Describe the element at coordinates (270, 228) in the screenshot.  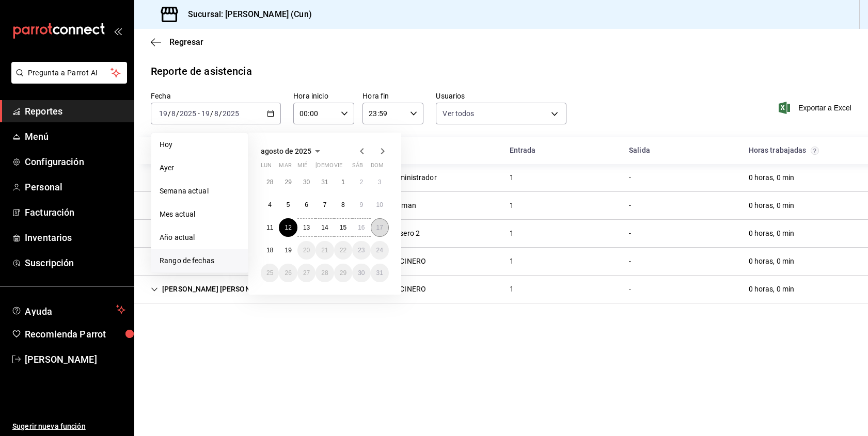
I see `button: 11 de agosto de 2025` at that location.